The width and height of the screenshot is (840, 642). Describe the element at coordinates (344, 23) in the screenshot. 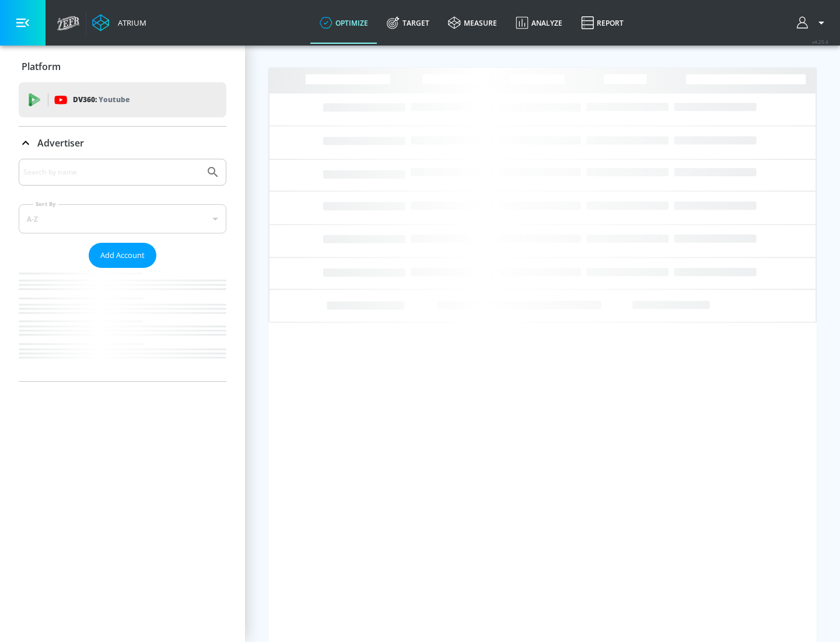

I see `a: optimize` at that location.